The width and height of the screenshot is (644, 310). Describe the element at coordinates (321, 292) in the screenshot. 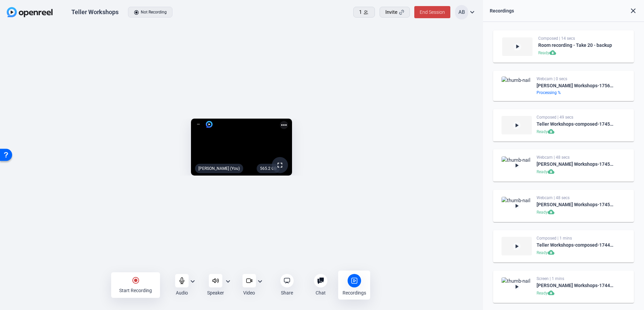

I see `div: Chat` at that location.